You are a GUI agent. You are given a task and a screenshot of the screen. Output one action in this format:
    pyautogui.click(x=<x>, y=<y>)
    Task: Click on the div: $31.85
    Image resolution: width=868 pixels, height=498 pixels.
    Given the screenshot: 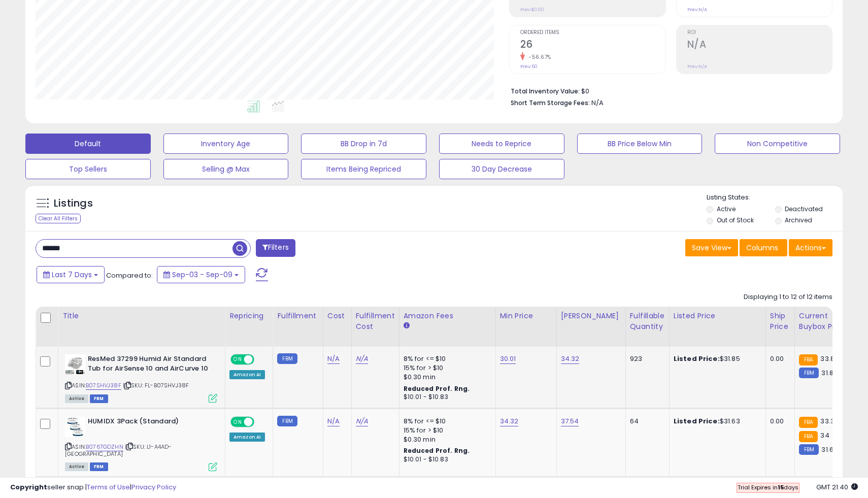 What is the action you would take?
    pyautogui.click(x=715, y=359)
    